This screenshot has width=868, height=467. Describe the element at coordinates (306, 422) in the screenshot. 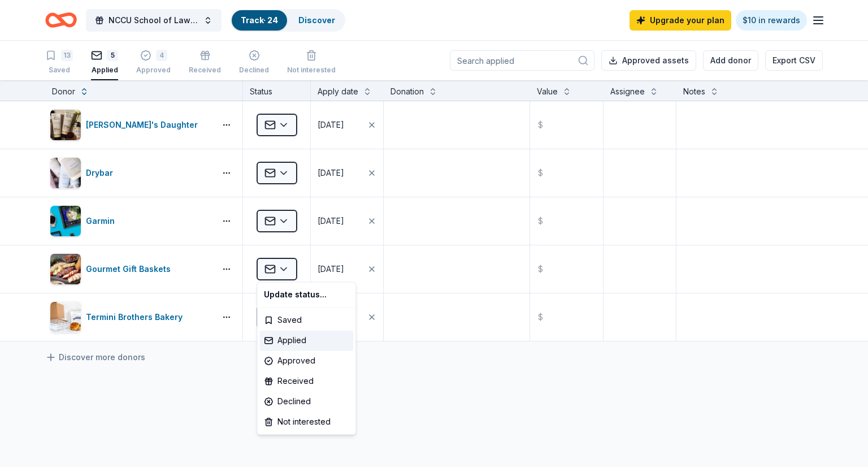

I see `div: Not interested` at that location.